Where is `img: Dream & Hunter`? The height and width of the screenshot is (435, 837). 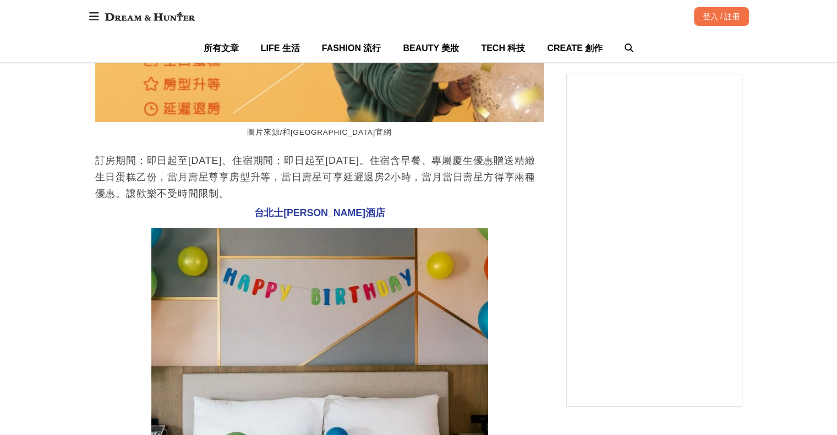 img: Dream & Hunter is located at coordinates (150, 17).